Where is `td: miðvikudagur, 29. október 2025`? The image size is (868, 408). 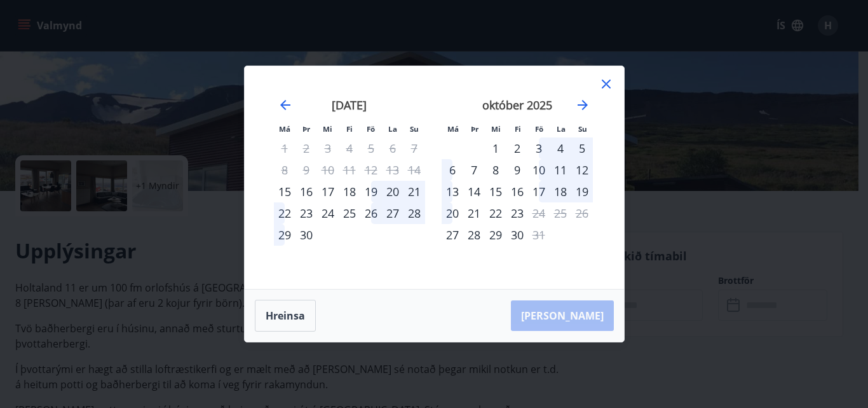 td: miðvikudagur, 29. október 2025 is located at coordinates (495, 234).